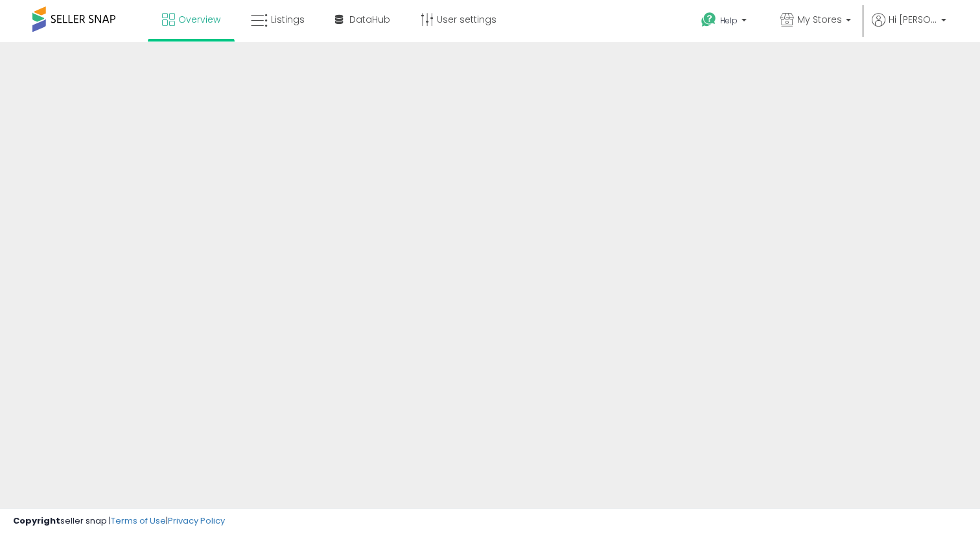  What do you see at coordinates (819, 19) in the screenshot?
I see `span: My Stores` at bounding box center [819, 19].